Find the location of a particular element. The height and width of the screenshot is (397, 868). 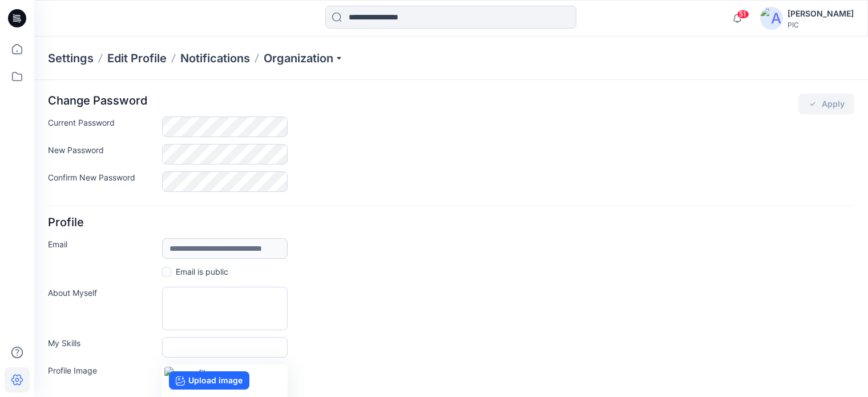

label: About Myself is located at coordinates (102, 306).